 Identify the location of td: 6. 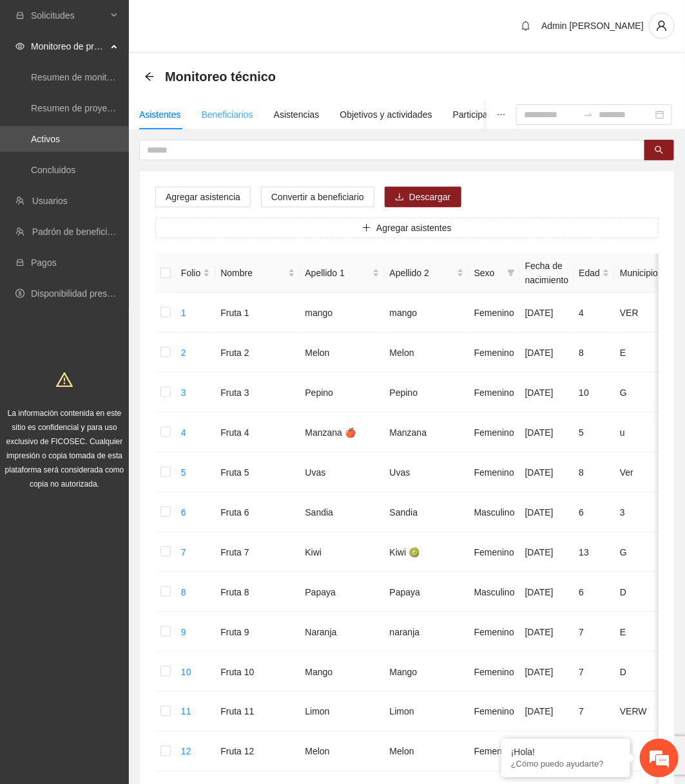
(594, 752).